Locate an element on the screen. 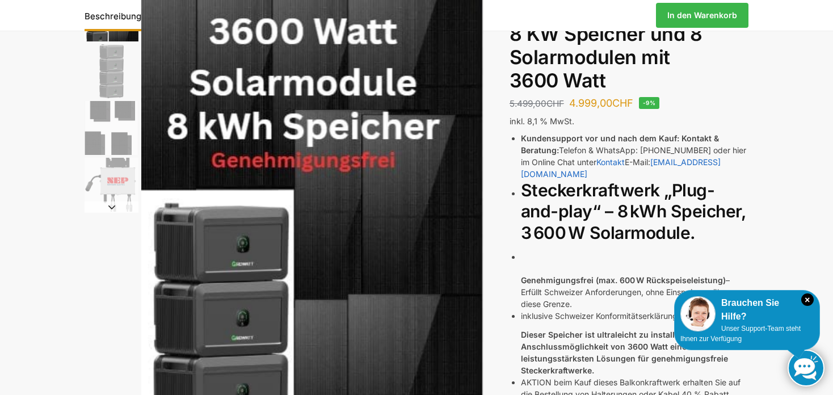 This screenshot has width=833, height=395. div: 8kw-3600-watt-Collage.jpg is located at coordinates (417, 382).